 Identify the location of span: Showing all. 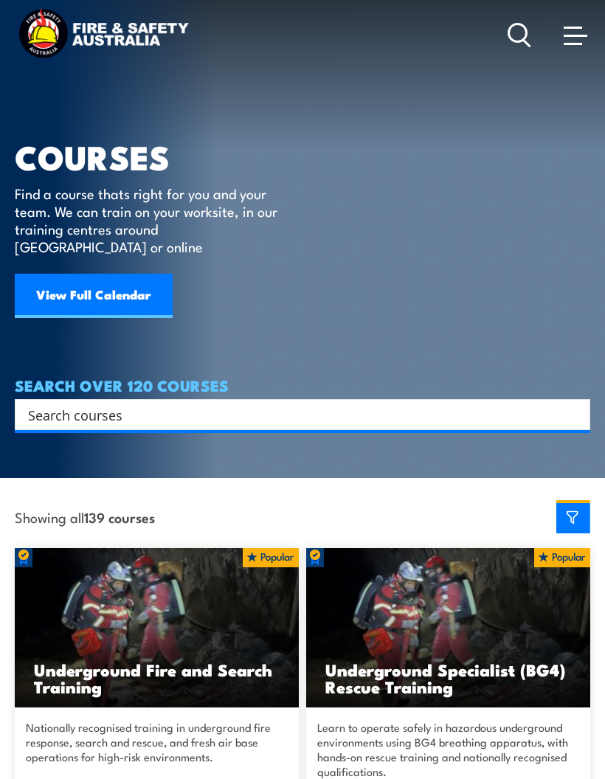
(85, 517).